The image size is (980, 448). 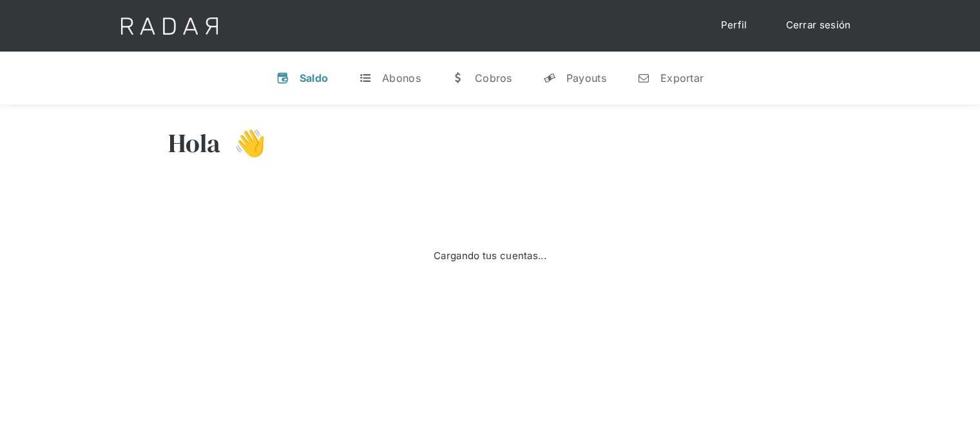 I want to click on div: t, so click(x=365, y=78).